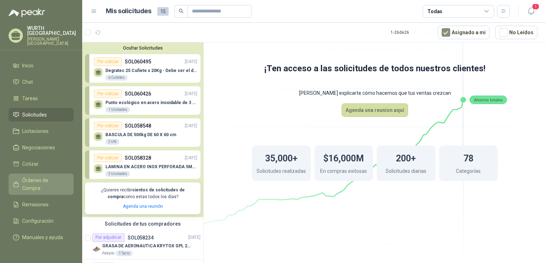 This screenshot has width=546, height=263. I want to click on a: Tareas, so click(41, 99).